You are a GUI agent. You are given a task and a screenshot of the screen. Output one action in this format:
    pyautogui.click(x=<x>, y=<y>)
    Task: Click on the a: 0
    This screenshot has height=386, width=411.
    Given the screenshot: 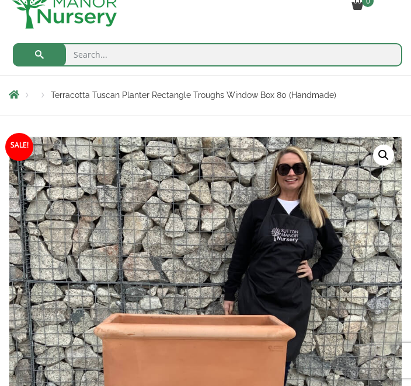 What is the action you would take?
    pyautogui.click(x=364, y=6)
    